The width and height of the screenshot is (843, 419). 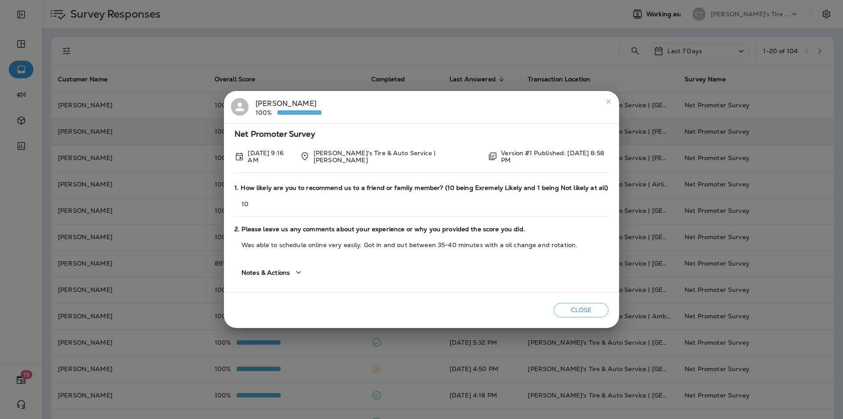 I want to click on button: close, so click(x=609, y=101).